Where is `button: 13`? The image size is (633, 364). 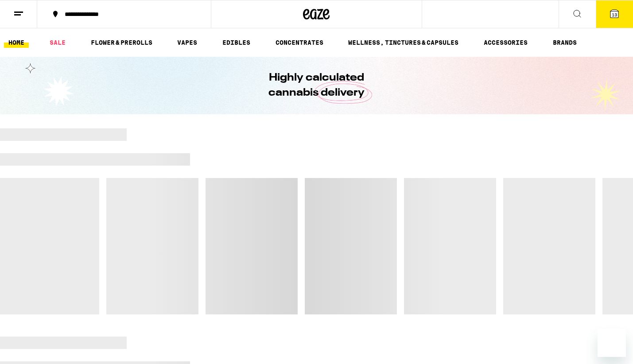
button: 13 is located at coordinates (614, 14).